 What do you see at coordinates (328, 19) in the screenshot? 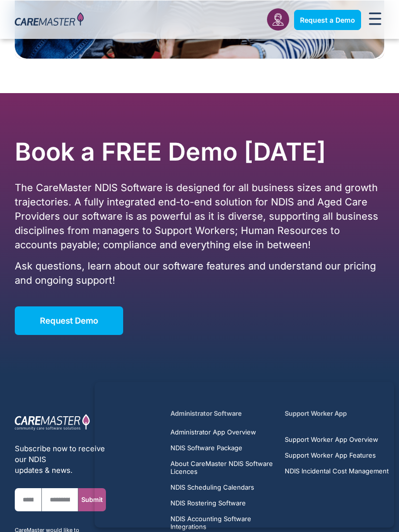
I see `span: Request a Demo` at bounding box center [328, 19].